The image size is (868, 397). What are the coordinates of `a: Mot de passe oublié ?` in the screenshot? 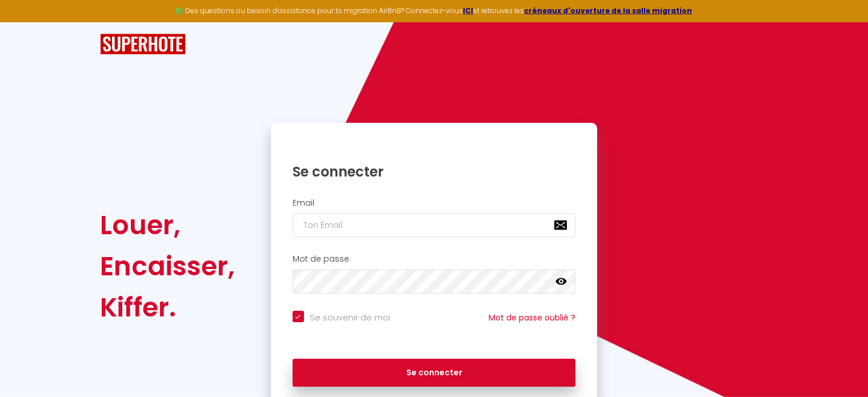 It's located at (532, 318).